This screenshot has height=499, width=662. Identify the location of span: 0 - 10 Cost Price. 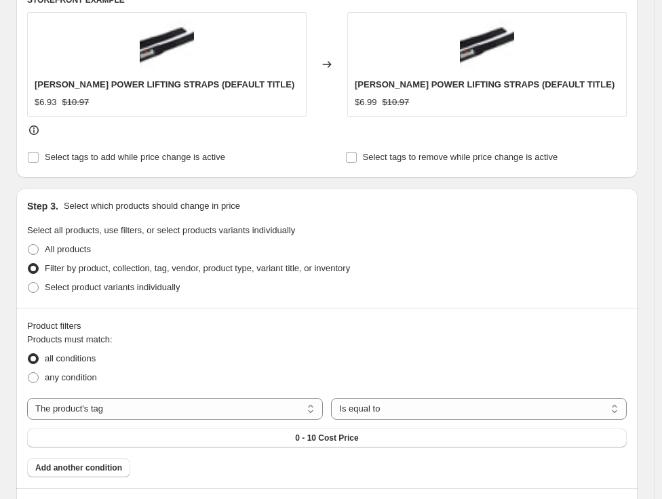
(326, 438).